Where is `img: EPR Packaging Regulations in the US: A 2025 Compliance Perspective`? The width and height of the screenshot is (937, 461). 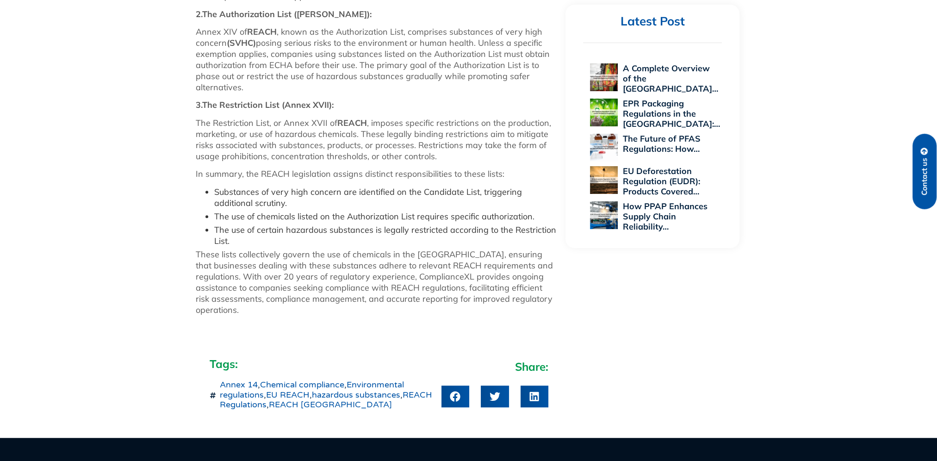
img: EPR Packaging Regulations in the US: A 2025 Compliance Perspective is located at coordinates (604, 112).